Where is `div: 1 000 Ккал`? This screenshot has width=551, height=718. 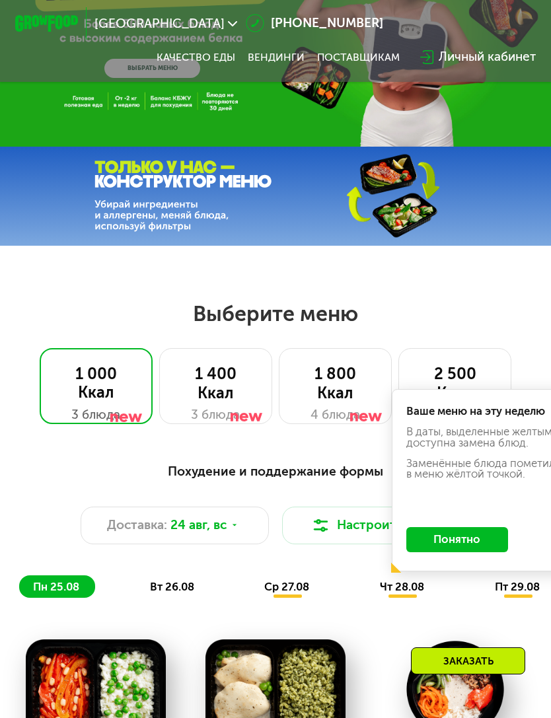
div: 1 000 Ккал is located at coordinates (96, 383).